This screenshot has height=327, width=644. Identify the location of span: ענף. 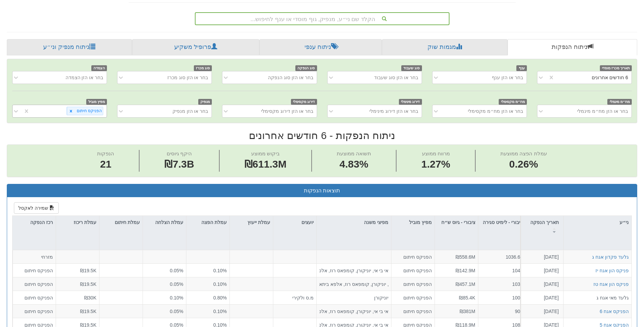
(521, 68).